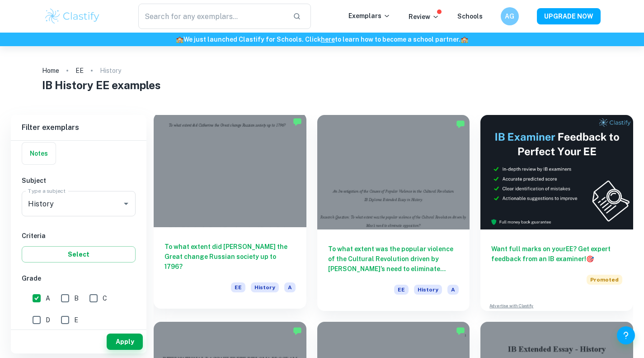 The image size is (644, 358). What do you see at coordinates (322, 40) in the screenshot?
I see `h6: We just launched Clastify for Schools. Click to learn how to become a school partner.` at bounding box center [322, 40].